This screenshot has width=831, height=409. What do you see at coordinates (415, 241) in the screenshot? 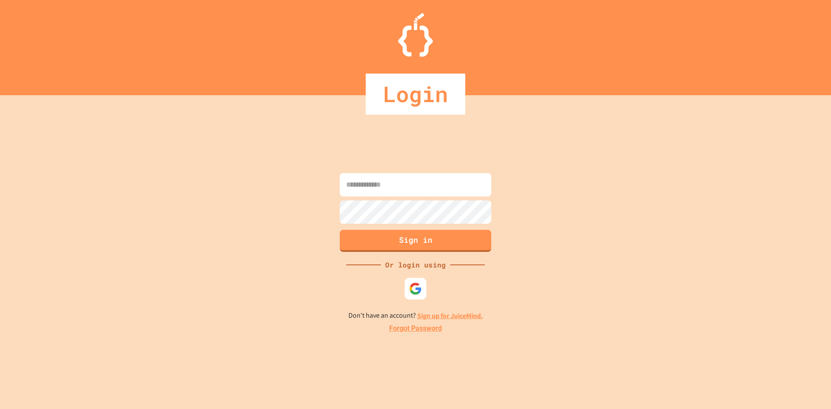
I see `button: Sign in` at bounding box center [415, 241].